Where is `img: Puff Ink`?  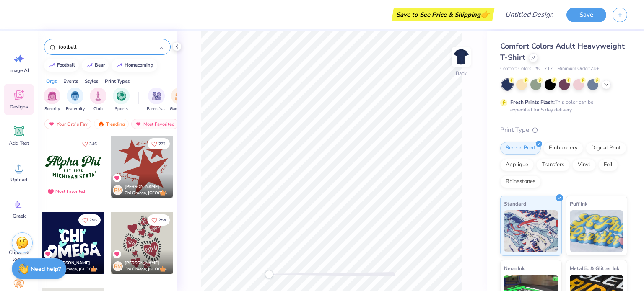 img: Puff Ink is located at coordinates (597, 231).